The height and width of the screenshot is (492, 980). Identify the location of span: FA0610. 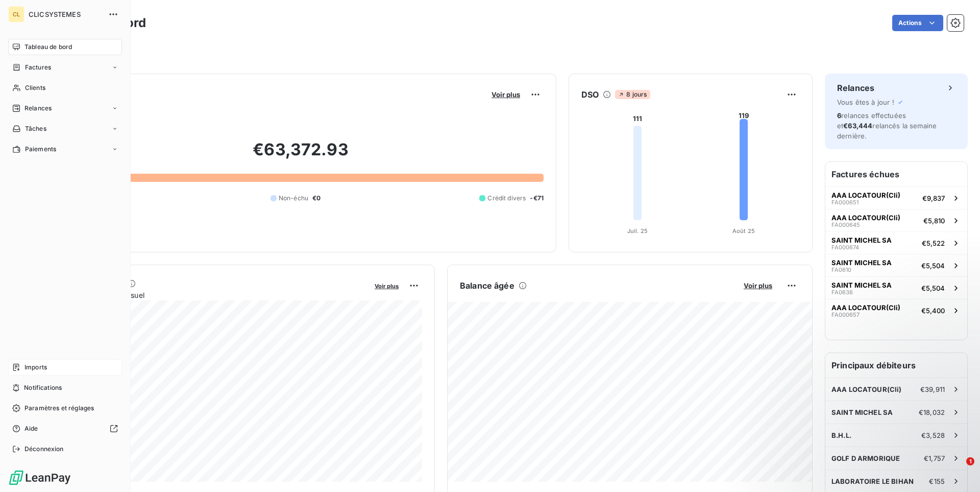
(841, 270).